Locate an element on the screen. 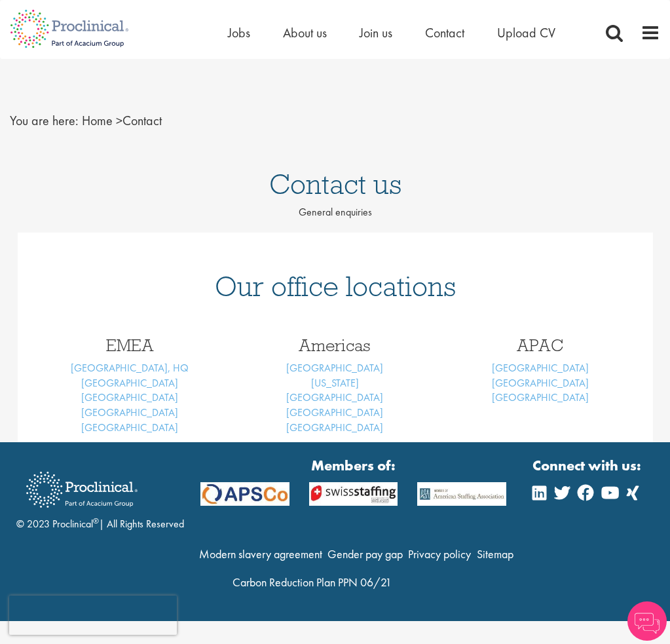  a: Sitemap is located at coordinates (495, 554).